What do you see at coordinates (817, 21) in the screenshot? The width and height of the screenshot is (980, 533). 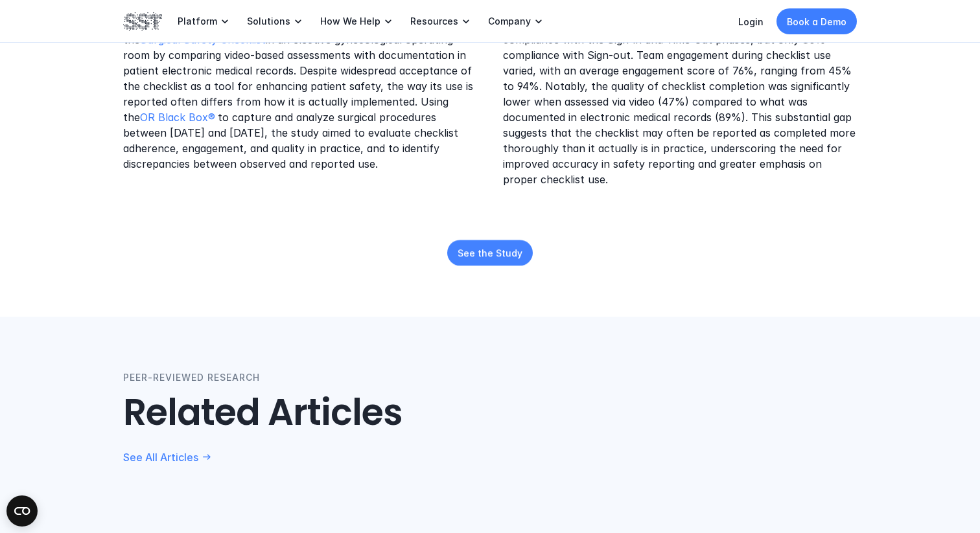 I see `p: Book a Demo` at bounding box center [817, 21].